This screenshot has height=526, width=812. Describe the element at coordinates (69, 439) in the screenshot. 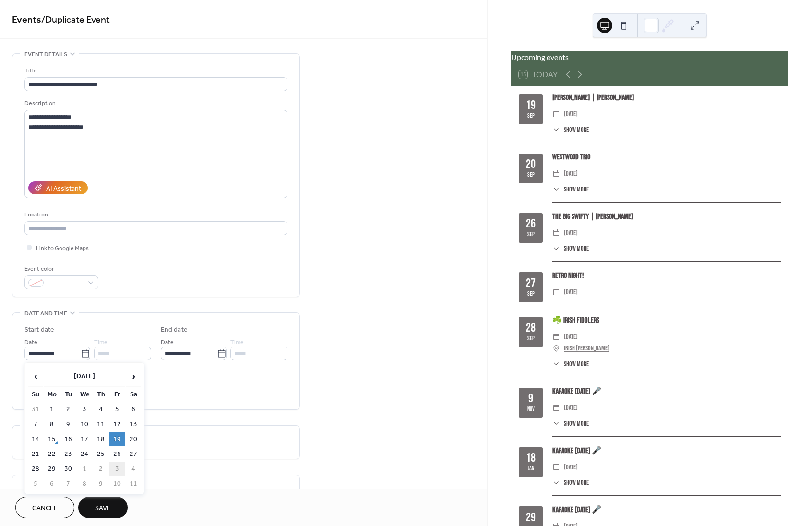

I see `td: 16` at that location.